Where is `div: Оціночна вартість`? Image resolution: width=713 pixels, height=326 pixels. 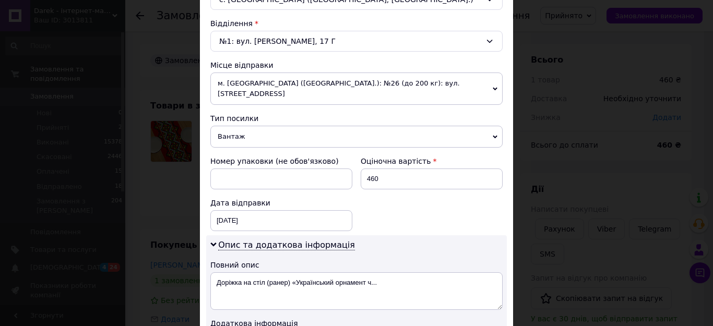
div: Оціночна вартість is located at coordinates (431, 161).